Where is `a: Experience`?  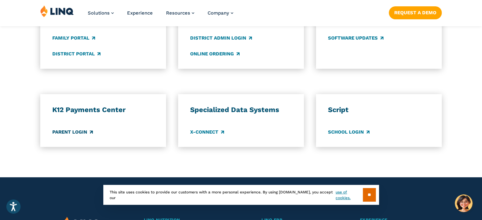
a: Experience is located at coordinates (140, 13).